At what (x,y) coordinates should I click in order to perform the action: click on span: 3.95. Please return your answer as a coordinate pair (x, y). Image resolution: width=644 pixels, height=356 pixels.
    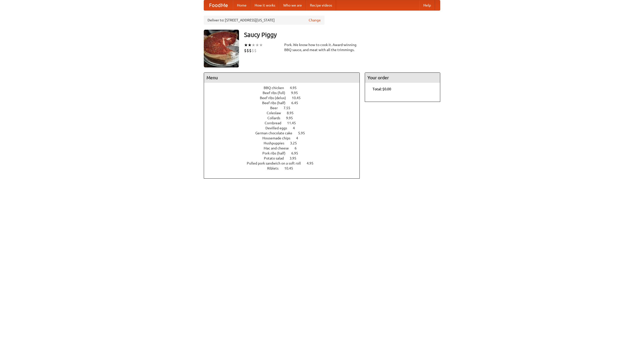
    Looking at the image, I should click on (296, 158).